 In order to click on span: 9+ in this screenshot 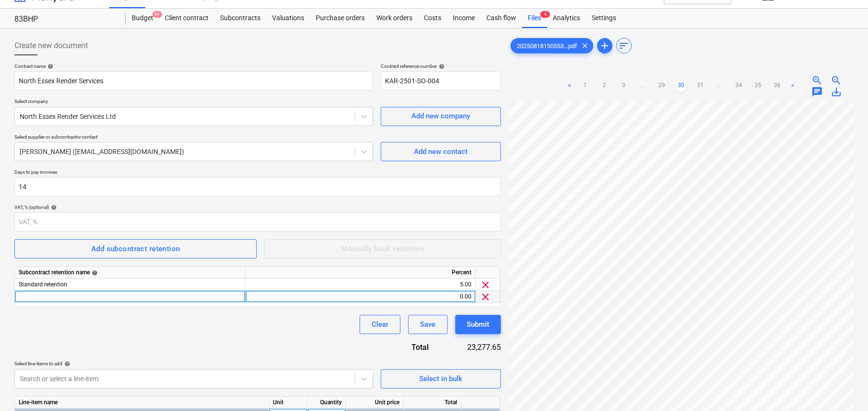, I will do `click(157, 15)`.